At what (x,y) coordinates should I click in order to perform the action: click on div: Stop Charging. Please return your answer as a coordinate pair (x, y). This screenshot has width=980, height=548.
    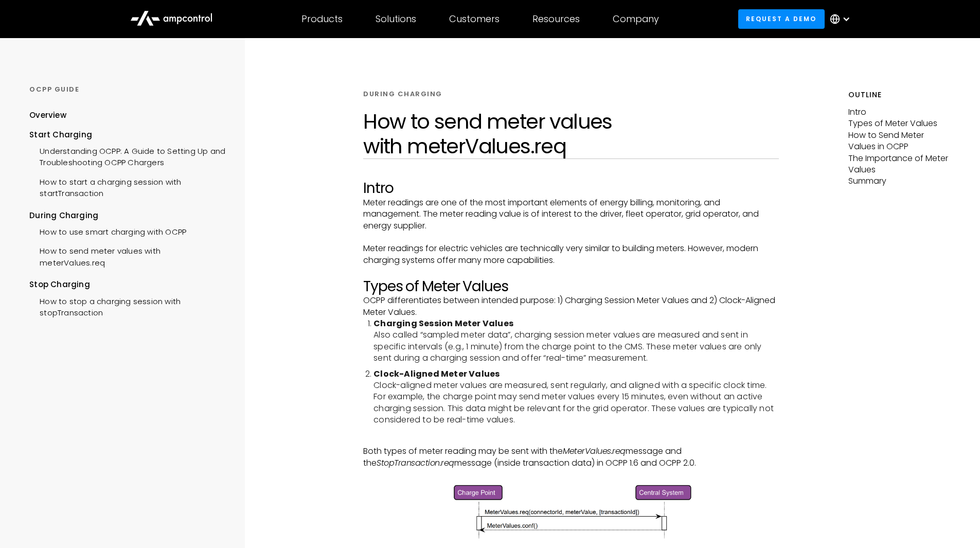
    Looking at the image, I should click on (127, 285).